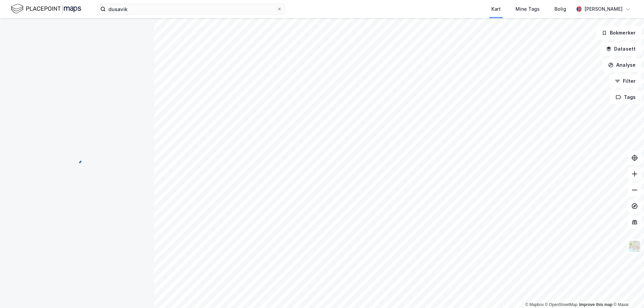  Describe the element at coordinates (46, 9) in the screenshot. I see `img: logo.f888ab2527a4732fd821a326f86c7f29.svg` at that location.